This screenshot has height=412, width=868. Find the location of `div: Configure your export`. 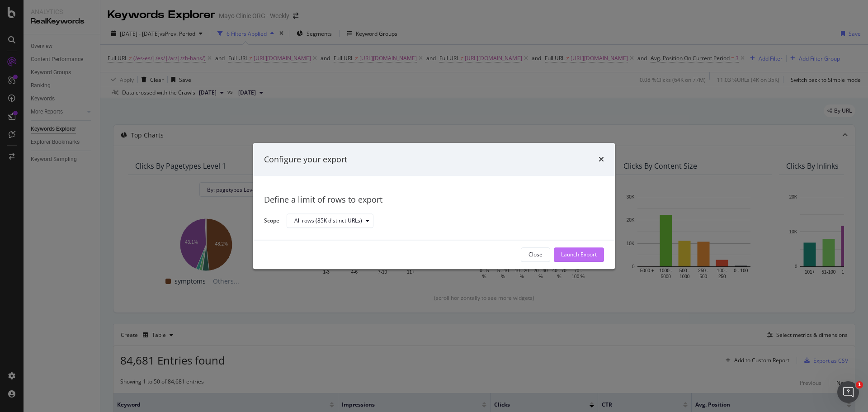

div: Configure your export is located at coordinates (305, 159).